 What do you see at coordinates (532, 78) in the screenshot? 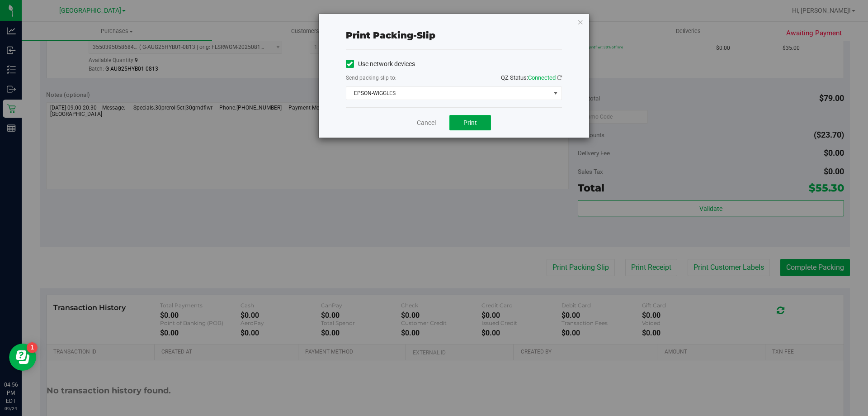
I see `span: QZ Status:` at bounding box center [532, 78].